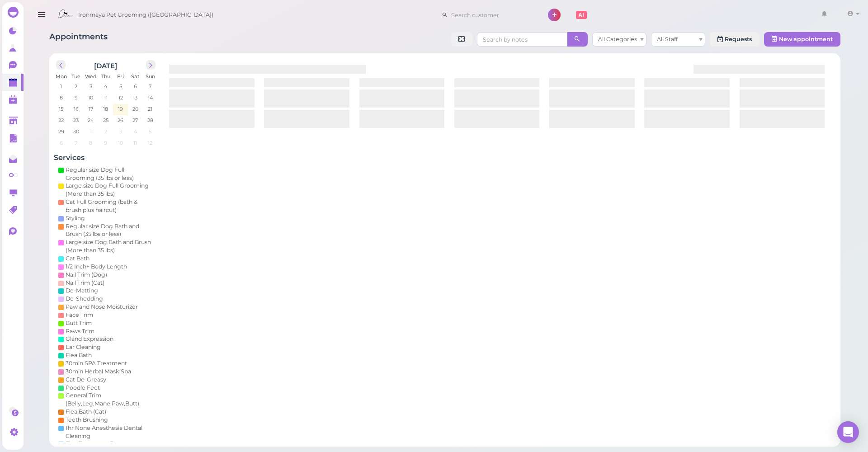  Describe the element at coordinates (805, 39) in the screenshot. I see `span: New appointment` at that location.